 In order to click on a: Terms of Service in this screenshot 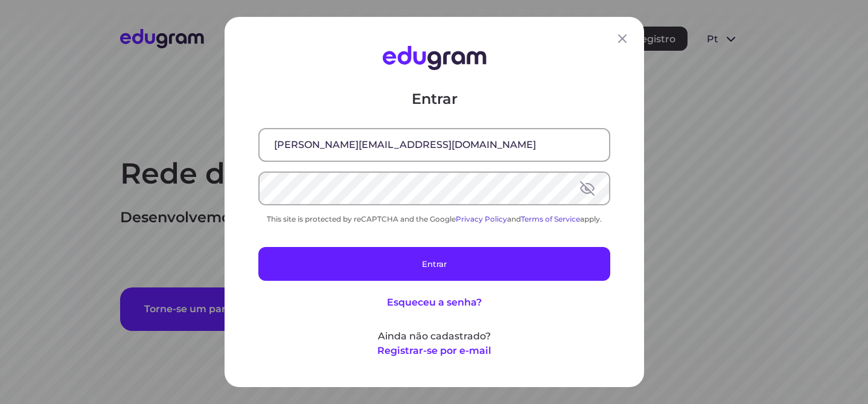, I will do `click(551, 219)`.